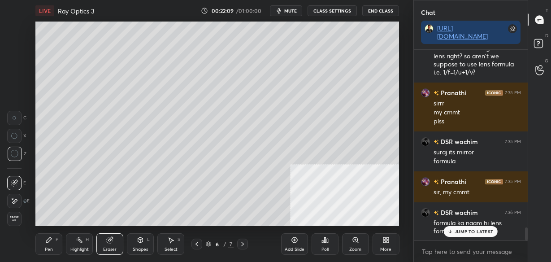 The height and width of the screenshot is (262, 551). I want to click on span: mute, so click(291, 11).